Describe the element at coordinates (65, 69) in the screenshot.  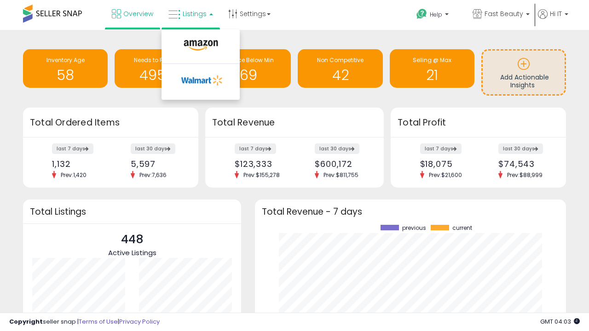
I see `a: Inventory Age 58` at that location.